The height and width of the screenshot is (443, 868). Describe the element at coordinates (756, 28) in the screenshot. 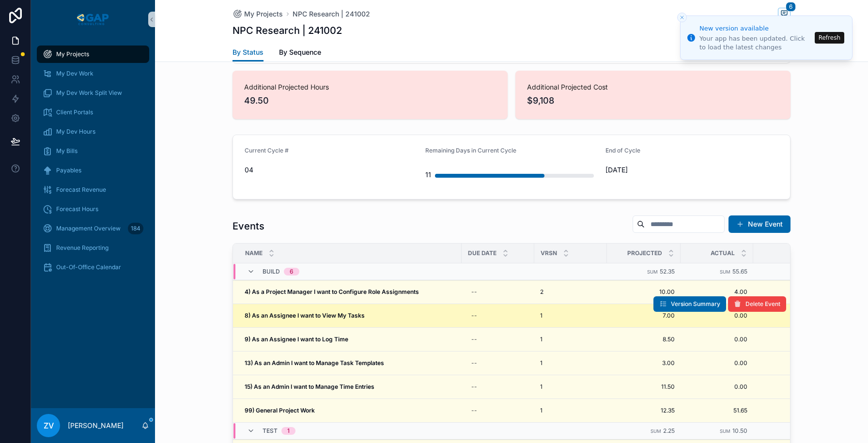

I see `div: New version available` at that location.